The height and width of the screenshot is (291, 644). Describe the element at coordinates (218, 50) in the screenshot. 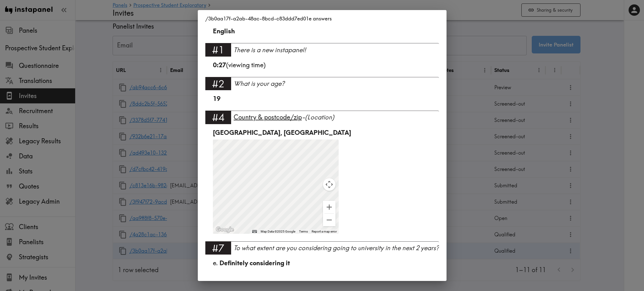

I see `div: #1` at that location.